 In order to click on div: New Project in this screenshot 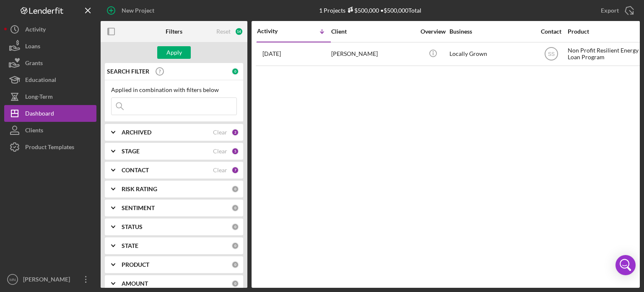, I will do `click(138, 10)`.